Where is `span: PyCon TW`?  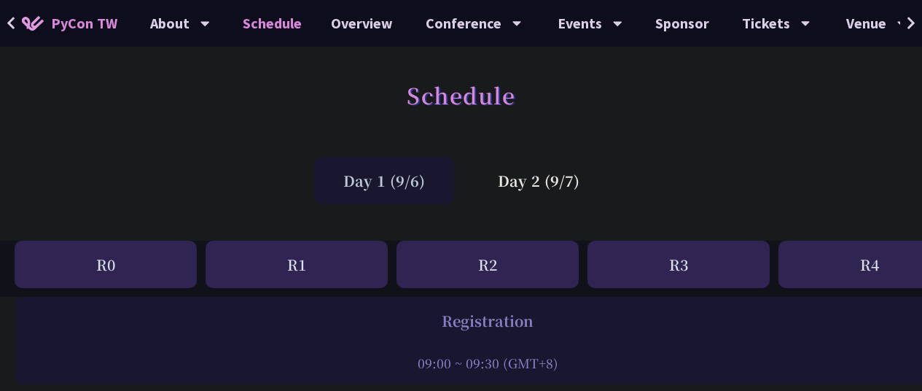 span: PyCon TW is located at coordinates (84, 23).